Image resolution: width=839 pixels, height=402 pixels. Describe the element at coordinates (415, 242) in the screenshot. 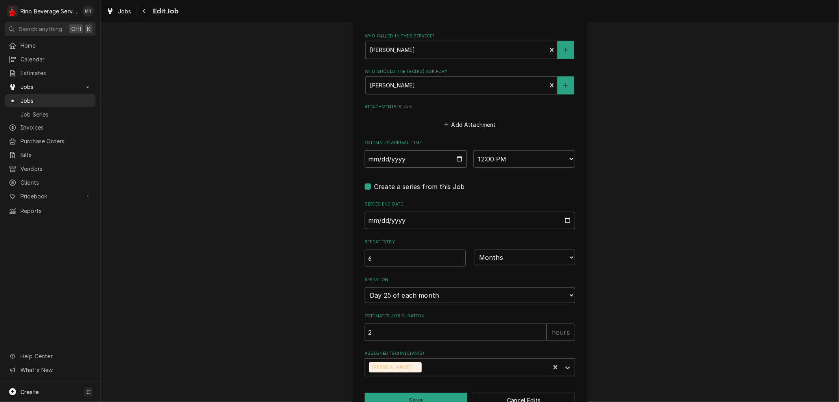

I see `label: Repeat Every` at that location.